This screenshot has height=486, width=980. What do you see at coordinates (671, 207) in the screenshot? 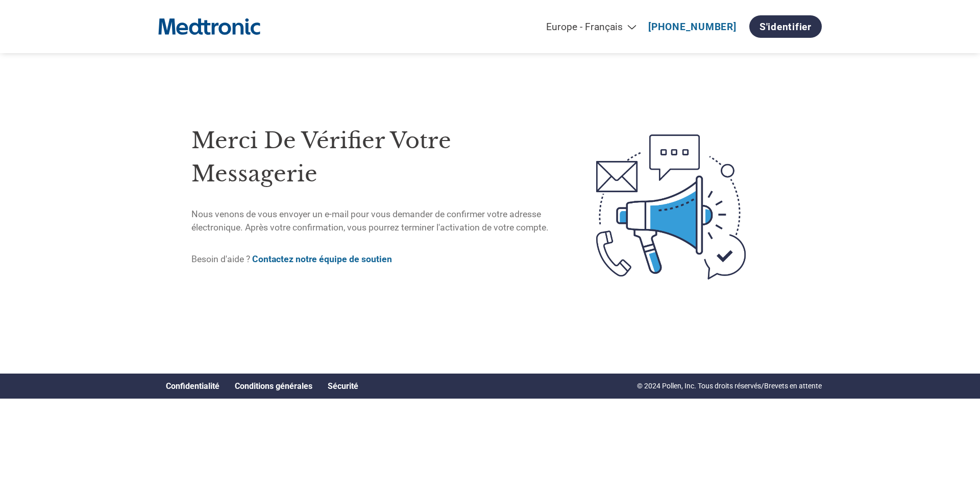
I see `img: open-email` at bounding box center [671, 207].